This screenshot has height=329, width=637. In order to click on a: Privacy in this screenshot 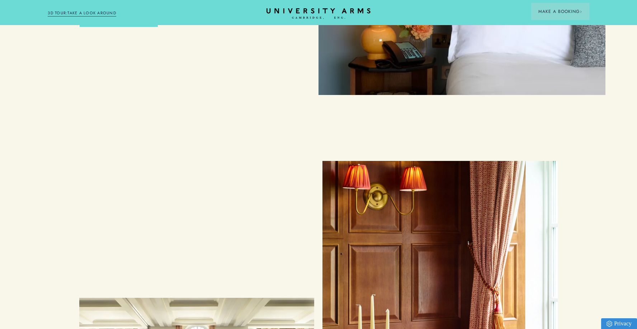, I will do `click(619, 324)`.